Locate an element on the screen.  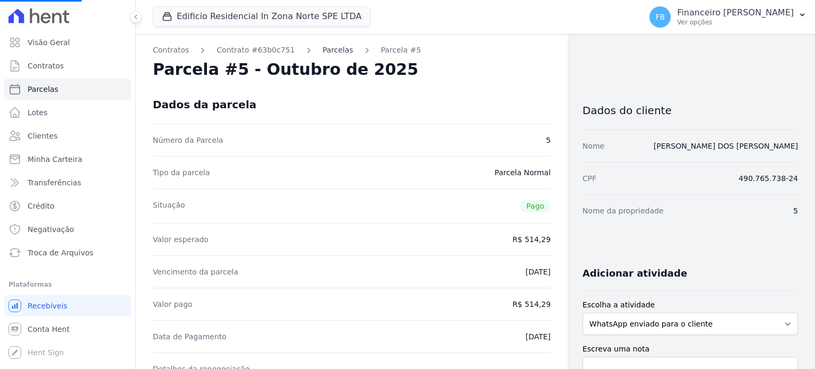
p: Ver opções is located at coordinates (736, 22).